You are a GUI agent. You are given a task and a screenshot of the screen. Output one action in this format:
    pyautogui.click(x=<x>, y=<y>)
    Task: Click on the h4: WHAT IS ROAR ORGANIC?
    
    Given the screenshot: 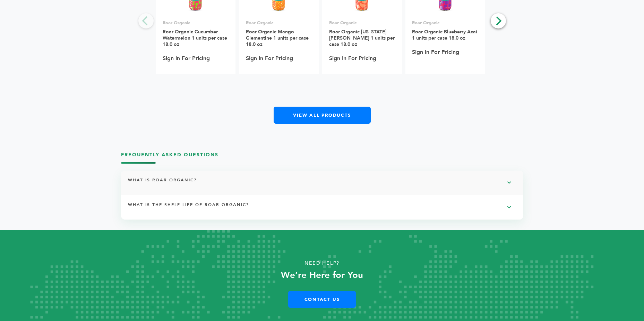 What is the action you would take?
    pyautogui.click(x=166, y=183)
    